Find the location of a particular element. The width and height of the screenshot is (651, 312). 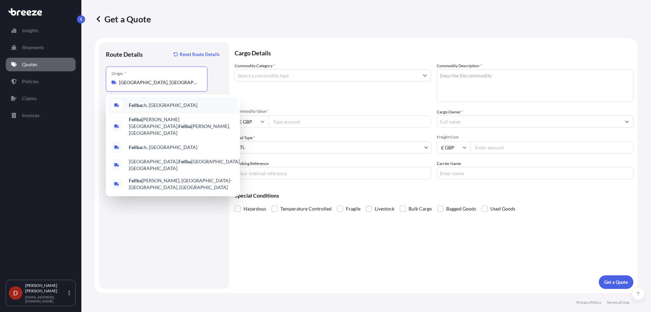

span: Hazardous is located at coordinates (255, 209).